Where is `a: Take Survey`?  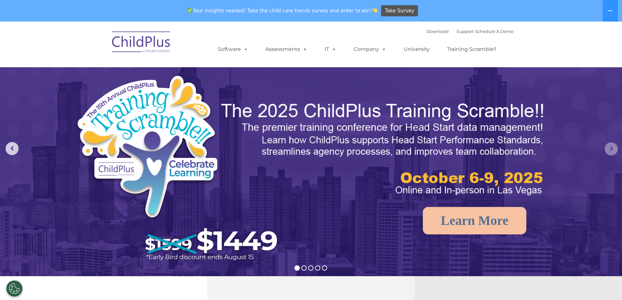
a: Take Survey is located at coordinates (399, 11).